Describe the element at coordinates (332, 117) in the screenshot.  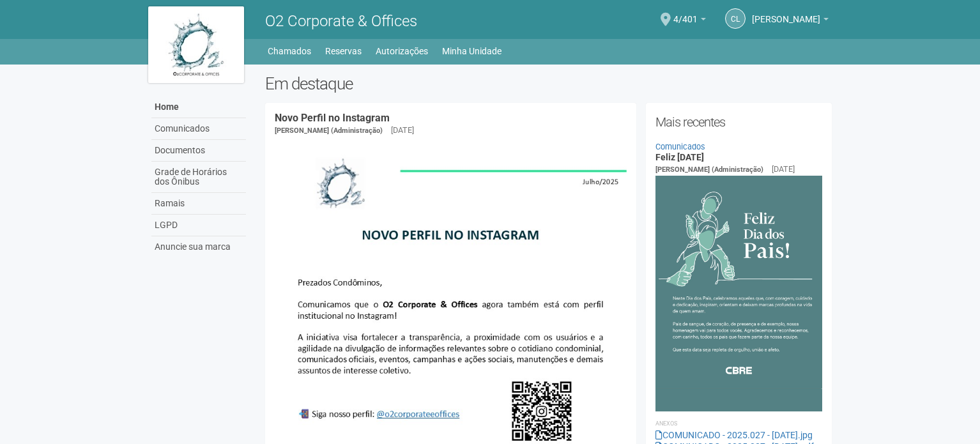
I see `a: Novo Perfil no Instagram` at that location.